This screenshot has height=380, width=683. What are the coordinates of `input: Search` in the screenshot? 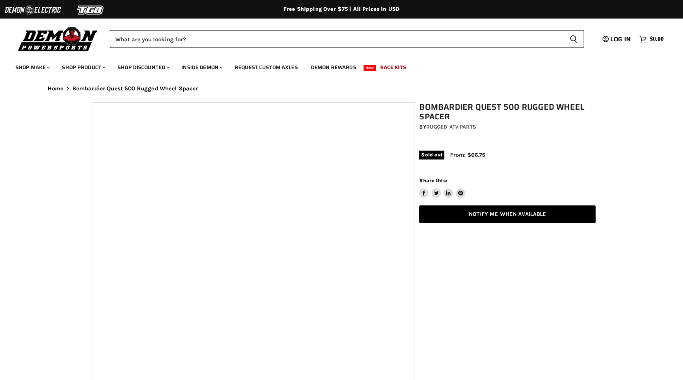 It's located at (336, 39).